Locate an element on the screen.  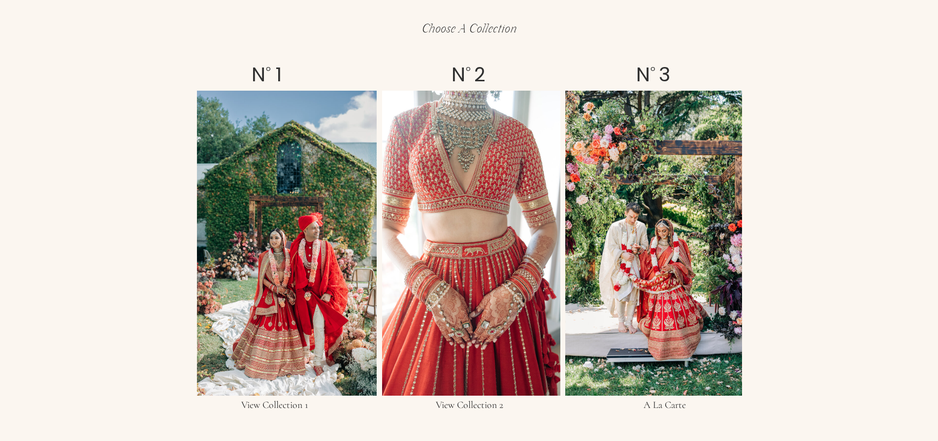
h3: A La Carte is located at coordinates (665, 407).